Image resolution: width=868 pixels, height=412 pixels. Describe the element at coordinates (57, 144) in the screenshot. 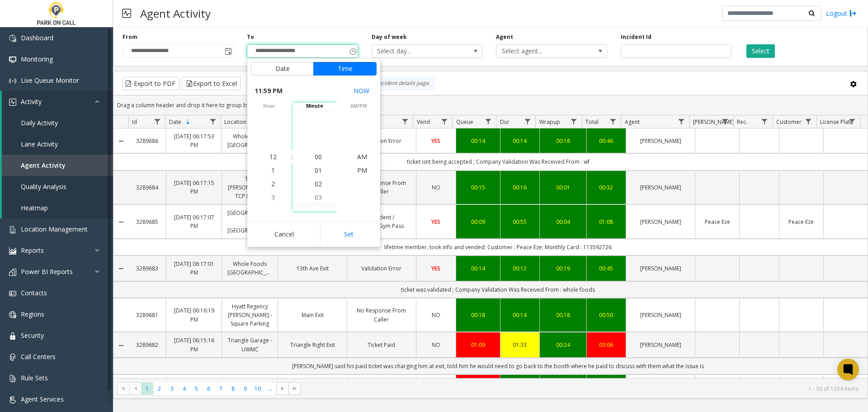

I see `a: Lane Activity` at that location.